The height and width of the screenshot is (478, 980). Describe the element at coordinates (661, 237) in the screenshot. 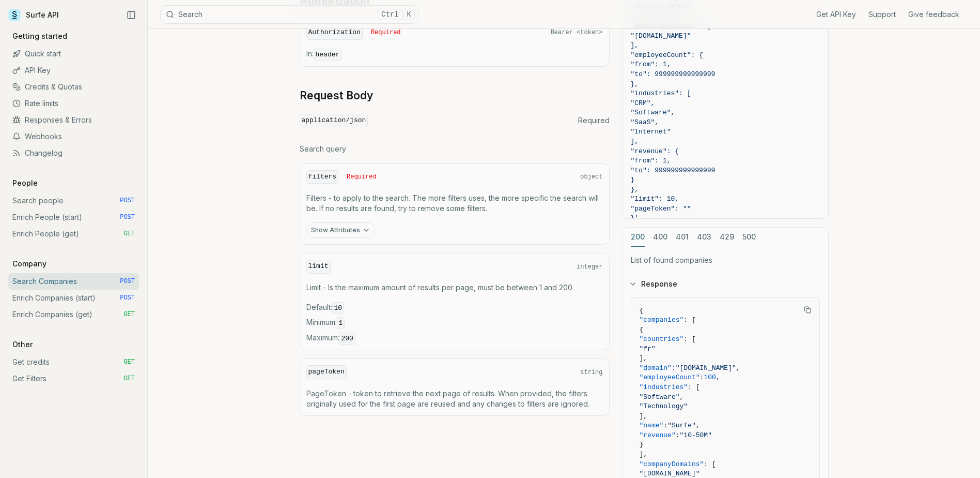

I see `button: 400` at that location.